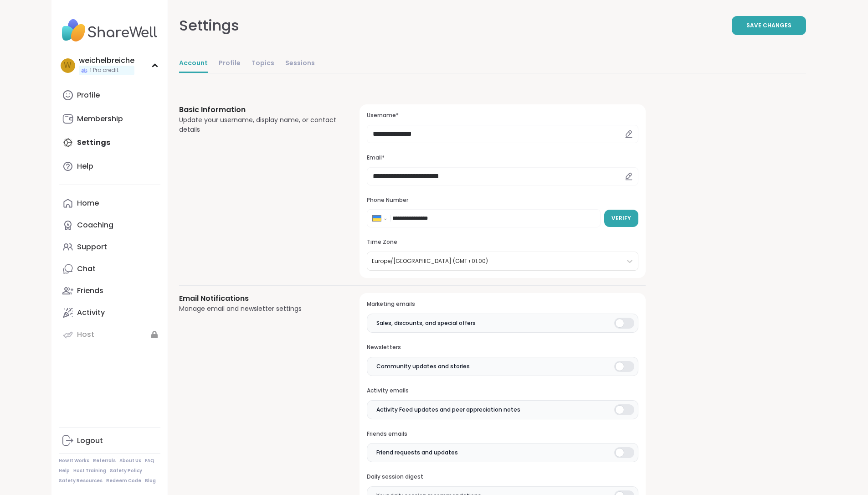 The width and height of the screenshot is (868, 495). I want to click on h3: Daily session digest, so click(502, 477).